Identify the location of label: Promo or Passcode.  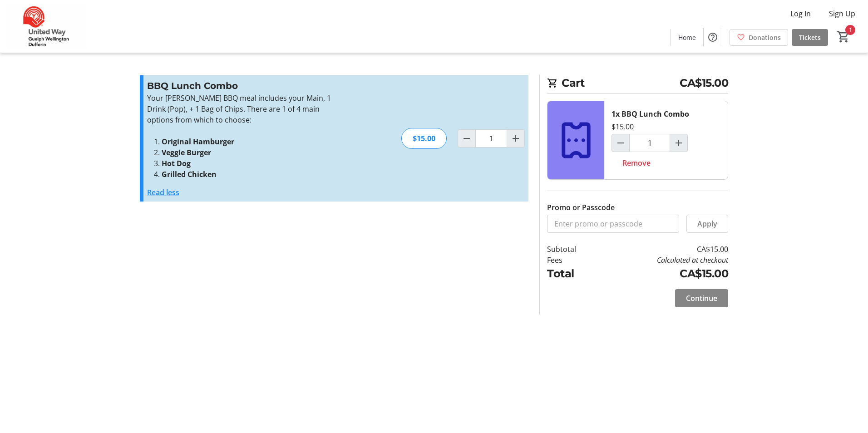
(580, 208).